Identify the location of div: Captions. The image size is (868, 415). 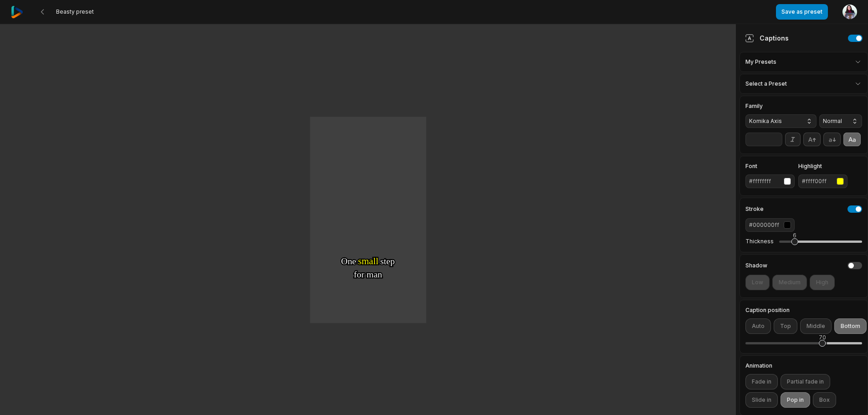
(767, 38).